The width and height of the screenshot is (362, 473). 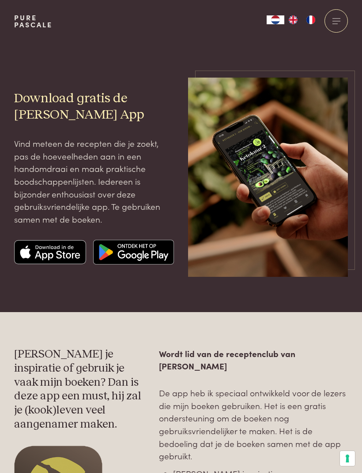 What do you see at coordinates (94, 181) in the screenshot?
I see `p: Vind meteen de recepten die je zoekt, pas de hoeveelheden aan in een handomdraai en maak praktisc...` at bounding box center [94, 181].